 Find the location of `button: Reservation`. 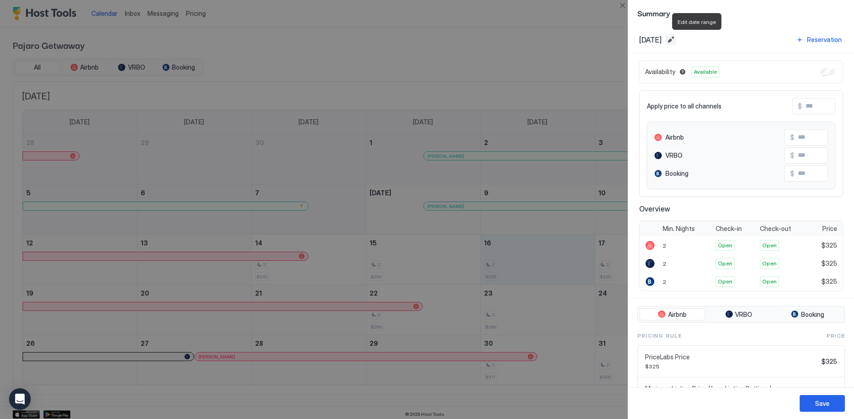

button: Reservation is located at coordinates (818, 39).